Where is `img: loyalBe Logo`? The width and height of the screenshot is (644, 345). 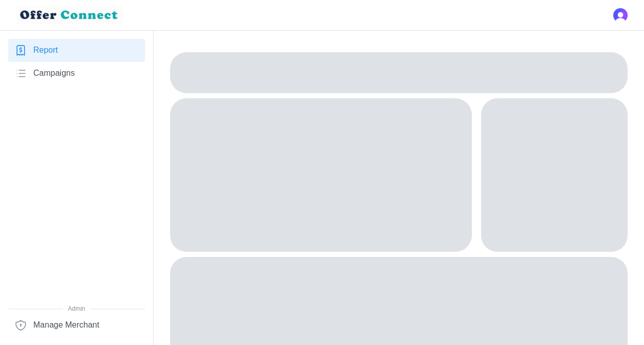
img: loyalBe Logo is located at coordinates (69, 15).